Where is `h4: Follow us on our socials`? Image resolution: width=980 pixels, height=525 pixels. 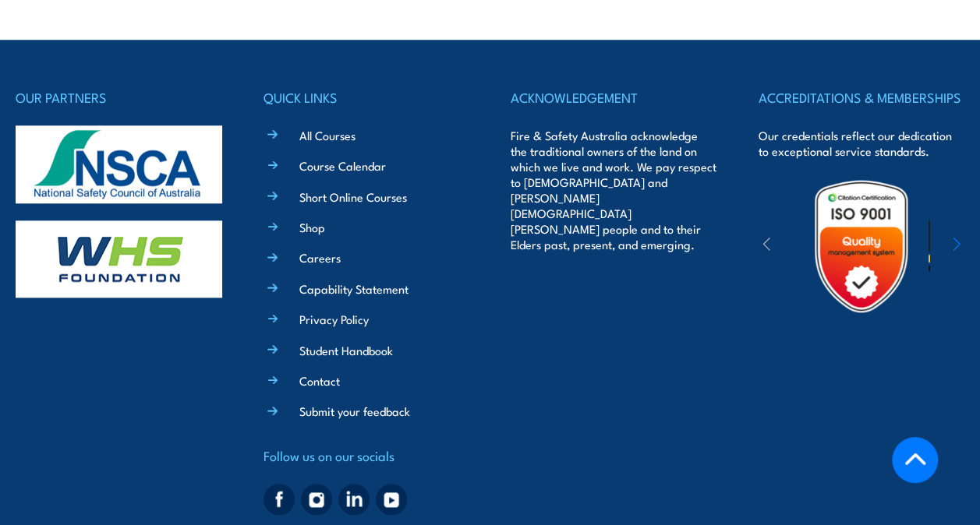 h4: Follow us on our socials is located at coordinates (367, 456).